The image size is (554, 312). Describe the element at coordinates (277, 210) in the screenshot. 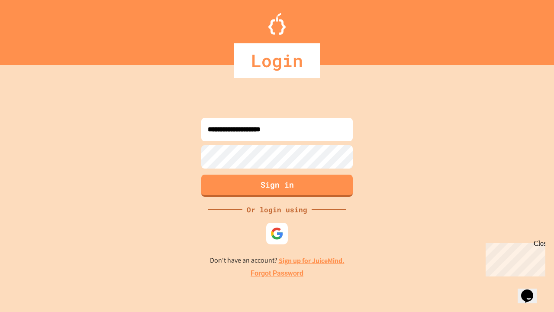

I see `div: Or login using` at that location.